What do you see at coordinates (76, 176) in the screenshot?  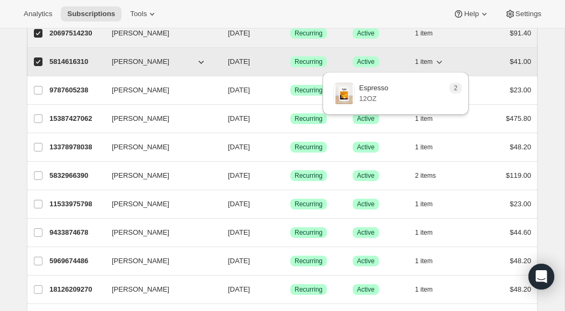 I see `p: 5832966390` at bounding box center [76, 176].